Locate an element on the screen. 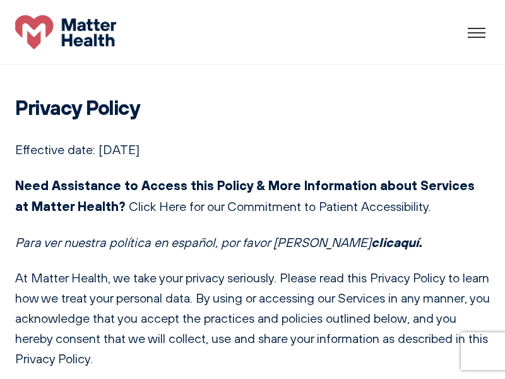  strong: Need Assistance to Access this Policy & More Information about Services at Matter Health? is located at coordinates (245, 195).